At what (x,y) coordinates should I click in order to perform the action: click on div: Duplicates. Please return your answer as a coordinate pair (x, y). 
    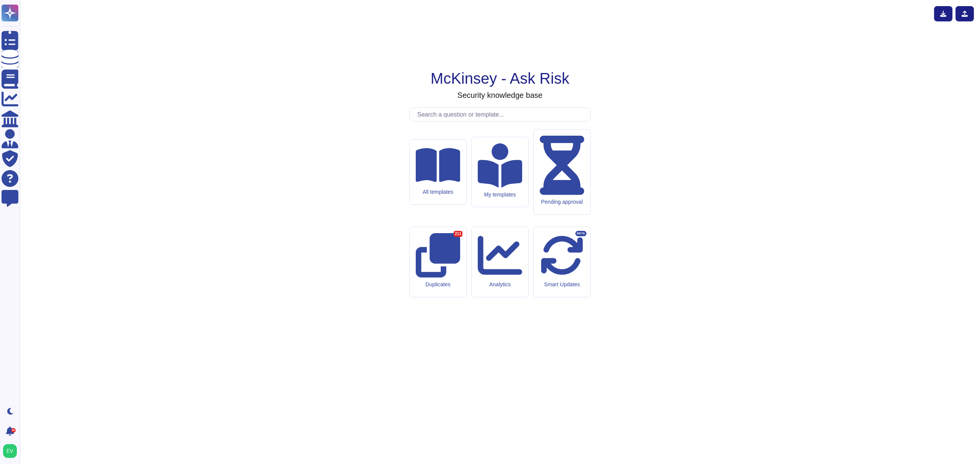
    Looking at the image, I should click on (438, 284).